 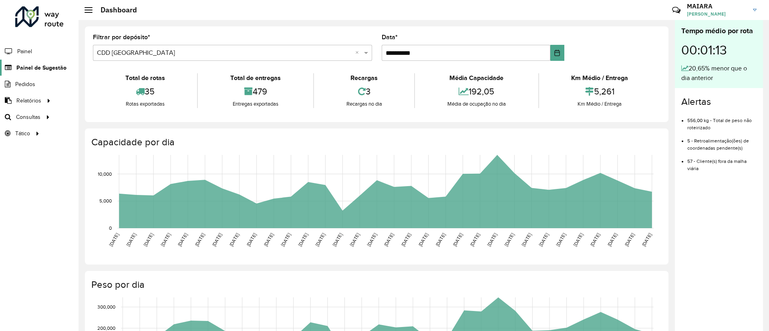 I want to click on li: 57 - Cliente(s) fora da malha viária, so click(x=722, y=162).